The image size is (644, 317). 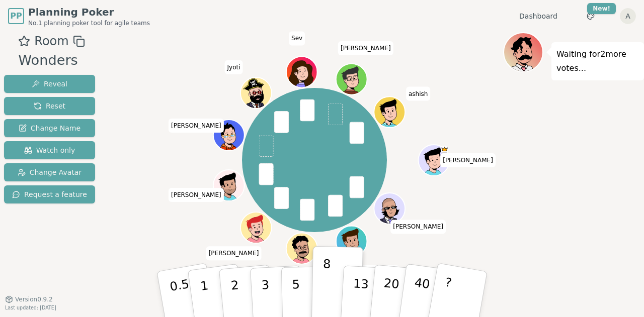 What do you see at coordinates (50, 172) in the screenshot?
I see `span: Change Avatar` at bounding box center [50, 172].